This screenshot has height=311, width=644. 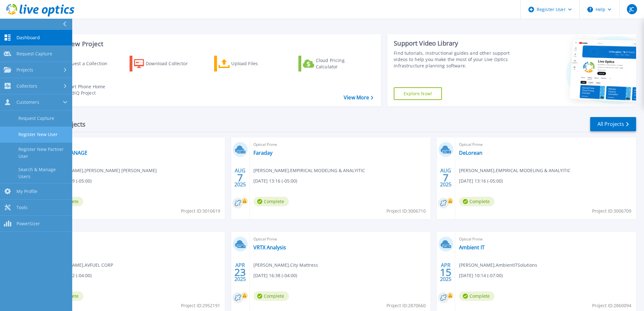 What do you see at coordinates (263, 153) in the screenshot?
I see `a: Faraday` at bounding box center [263, 153].